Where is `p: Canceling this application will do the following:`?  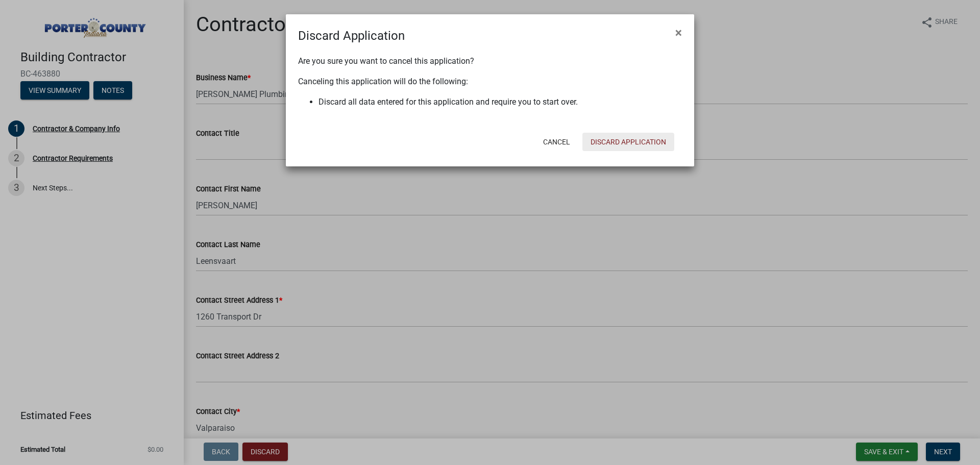
p: Canceling this application will do the following: is located at coordinates (490, 82).